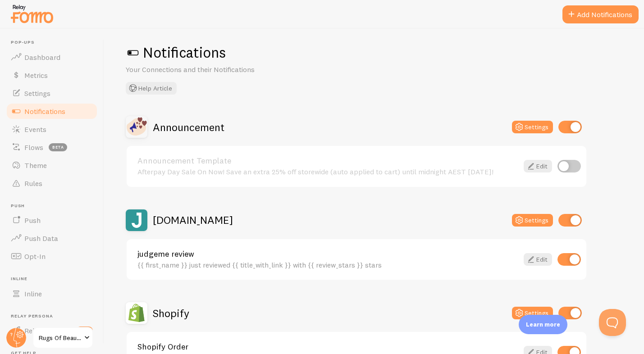  I want to click on a: Relay Persona new, so click(52, 330).